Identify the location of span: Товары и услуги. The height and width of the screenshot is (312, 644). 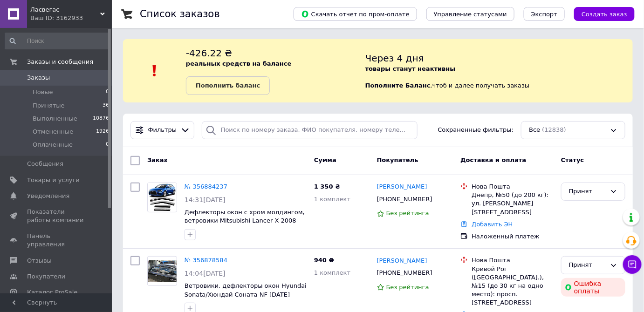
(53, 180).